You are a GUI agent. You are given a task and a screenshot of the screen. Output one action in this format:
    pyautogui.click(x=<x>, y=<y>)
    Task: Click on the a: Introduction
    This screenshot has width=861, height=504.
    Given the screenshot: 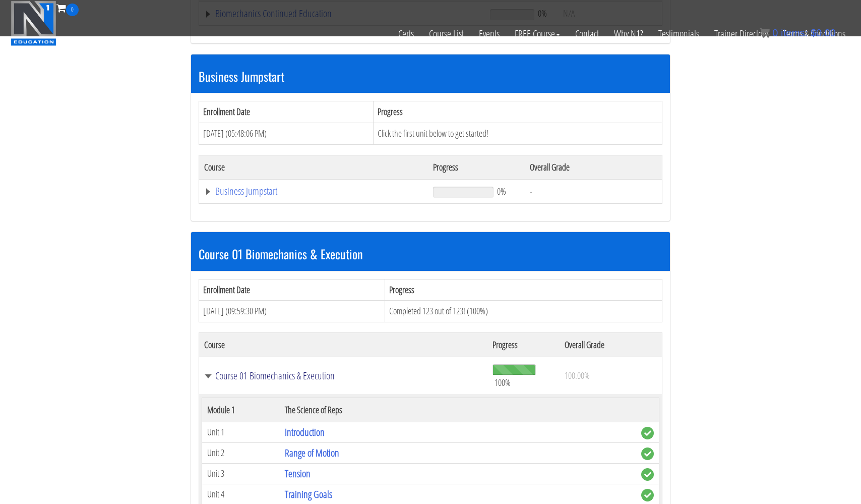 What is the action you would take?
    pyautogui.click(x=304, y=432)
    